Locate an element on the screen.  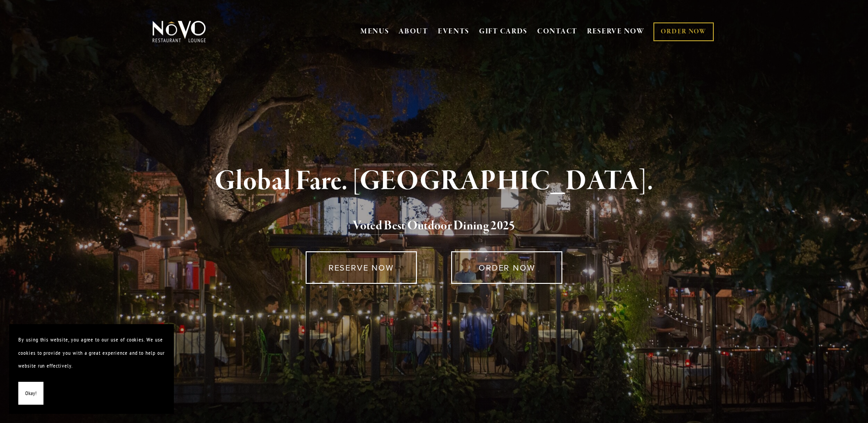
a: EVENTS is located at coordinates (453, 32).